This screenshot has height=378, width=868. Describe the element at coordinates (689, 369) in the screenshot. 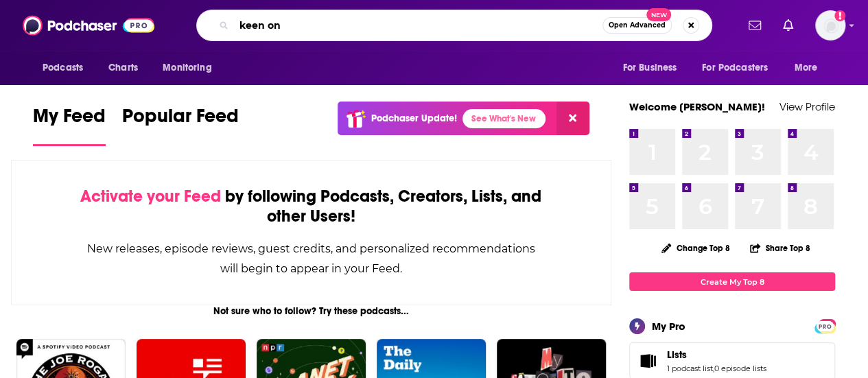

I see `a: 1 podcast list` at that location.